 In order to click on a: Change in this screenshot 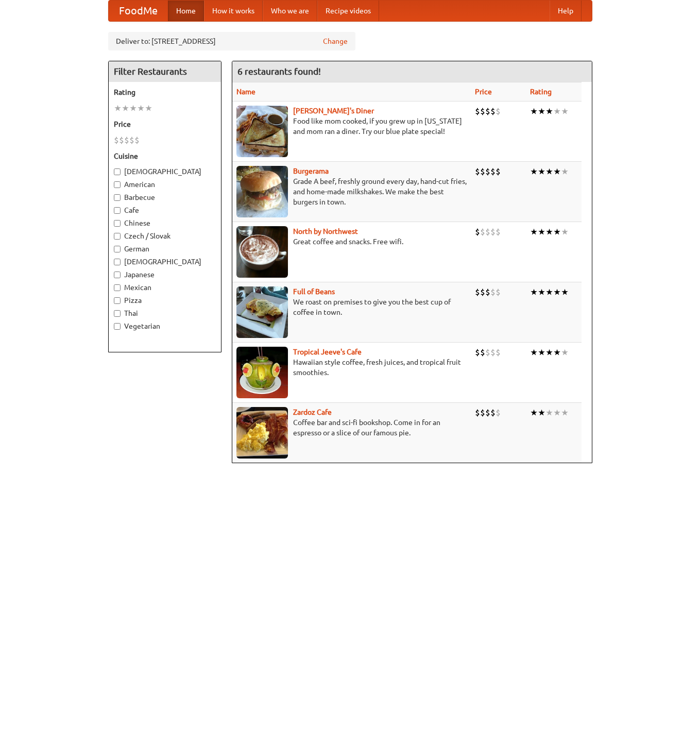, I will do `click(335, 41)`.